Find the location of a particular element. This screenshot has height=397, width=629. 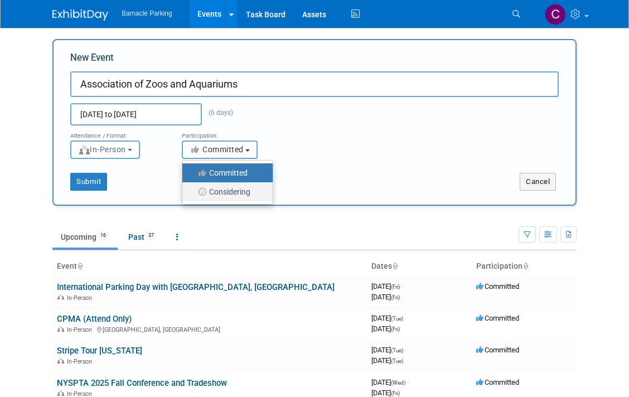

span: 37 is located at coordinates (151, 235).